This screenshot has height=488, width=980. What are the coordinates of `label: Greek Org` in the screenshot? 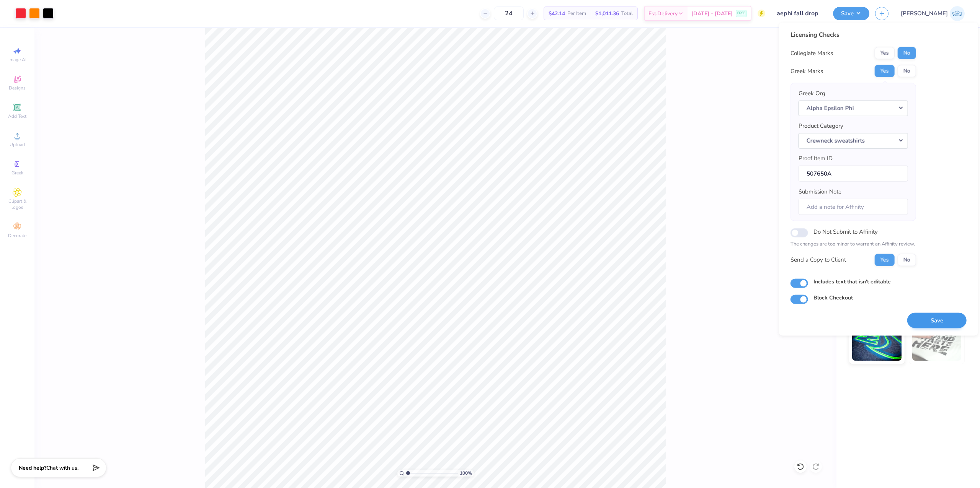 It's located at (812, 93).